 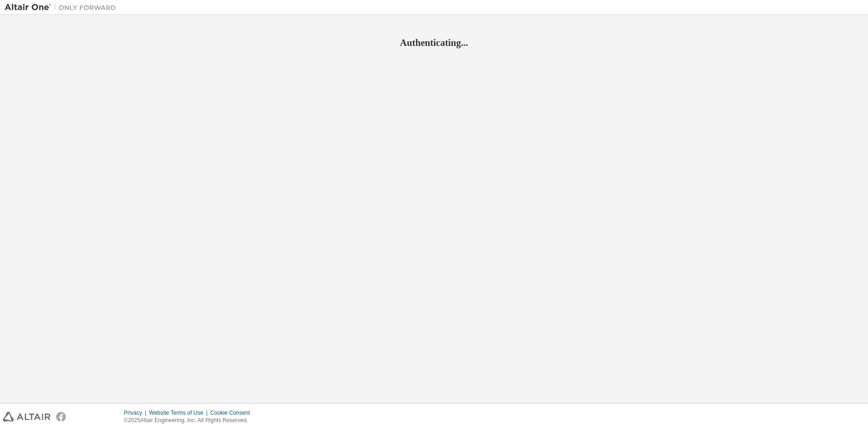 I want to click on img: facebook.svg, so click(x=61, y=417).